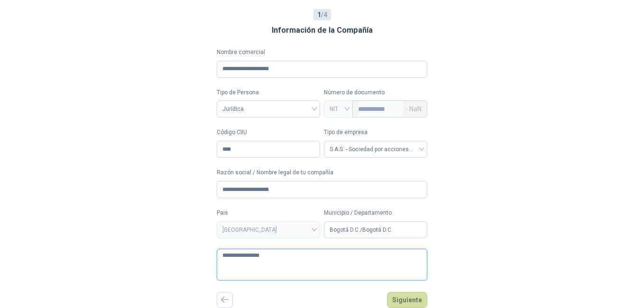 The width and height of the screenshot is (644, 308). What do you see at coordinates (376, 132) in the screenshot?
I see `label: Tipo de empresa` at bounding box center [376, 132].